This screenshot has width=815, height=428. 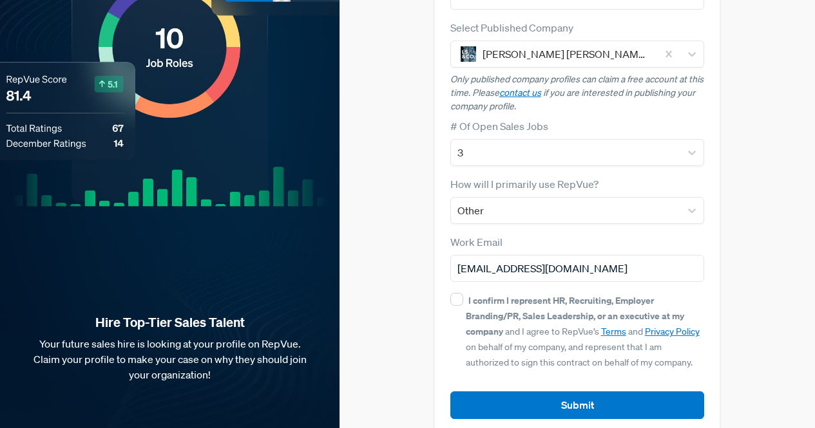 I want to click on a: Privacy Policy, so click(x=672, y=332).